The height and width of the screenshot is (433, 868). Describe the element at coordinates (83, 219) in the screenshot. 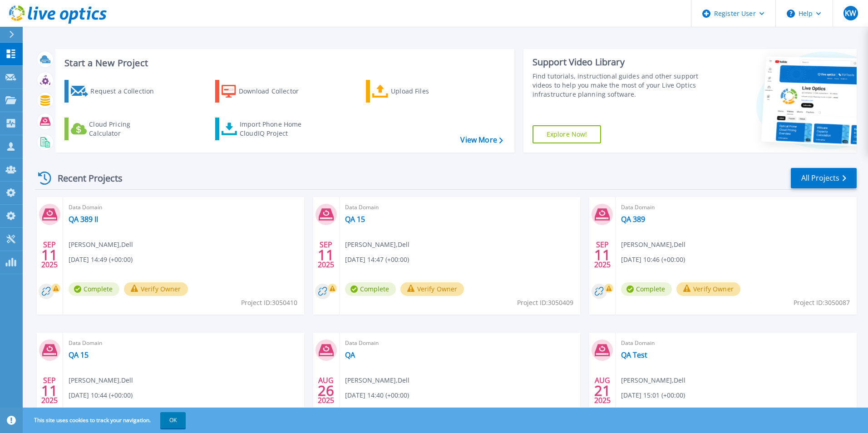

I see `a: QA 389 II` at that location.